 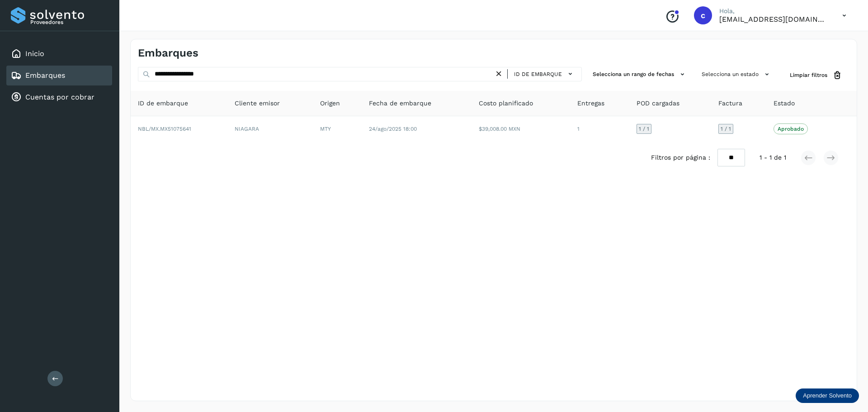 I want to click on p: Aprender Solvento, so click(x=827, y=395).